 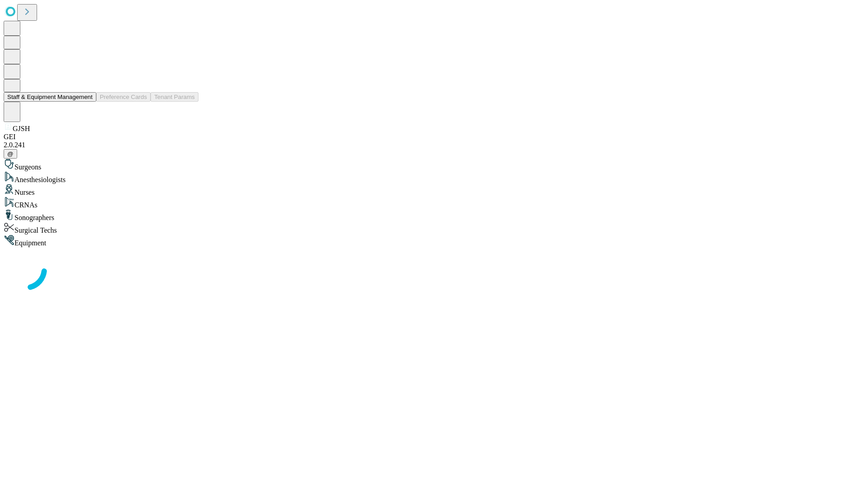 What do you see at coordinates (123, 97) in the screenshot?
I see `button: Preference Cards` at bounding box center [123, 97].